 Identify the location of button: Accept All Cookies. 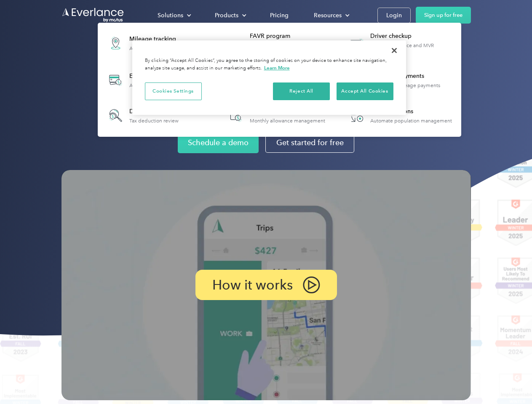
(364, 91).